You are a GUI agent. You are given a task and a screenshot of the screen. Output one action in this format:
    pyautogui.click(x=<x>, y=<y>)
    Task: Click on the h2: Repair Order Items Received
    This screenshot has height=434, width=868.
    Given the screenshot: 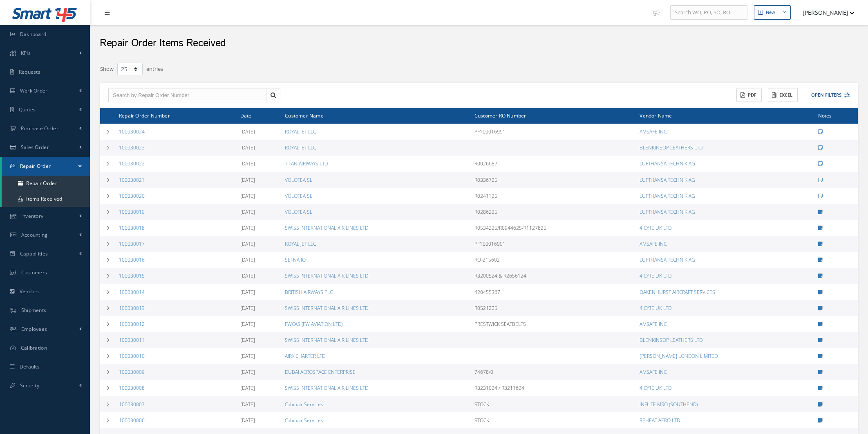 What is the action you would take?
    pyautogui.click(x=163, y=43)
    